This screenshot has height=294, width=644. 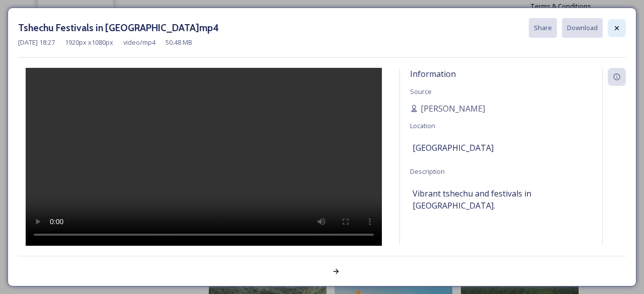 What do you see at coordinates (423, 126) in the screenshot?
I see `span: Location` at bounding box center [423, 126].